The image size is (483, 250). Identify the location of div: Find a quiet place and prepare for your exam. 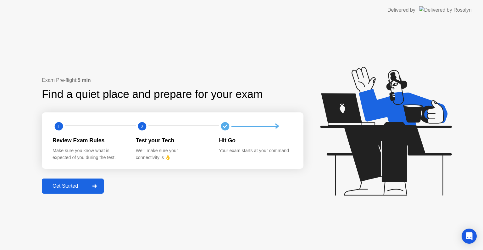
(152, 94).